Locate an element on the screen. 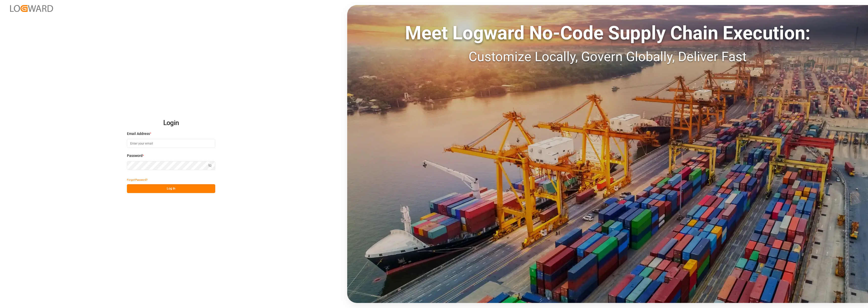  span: Password is located at coordinates (135, 156).